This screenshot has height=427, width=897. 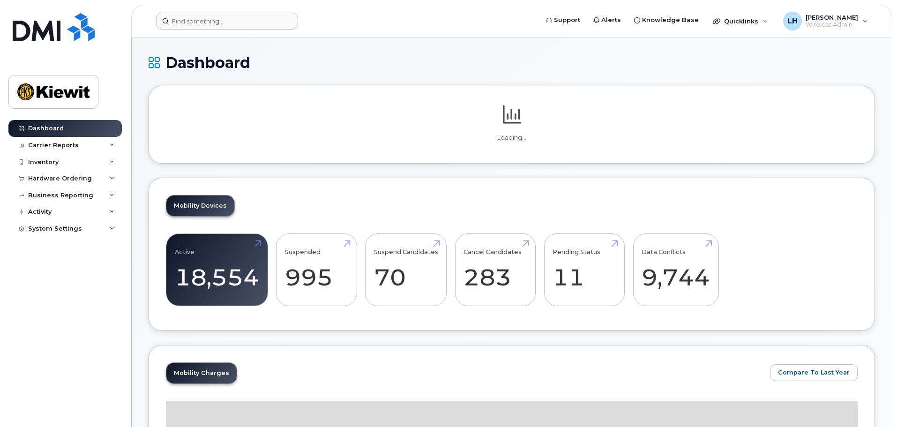 I want to click on h1: Dashboard, so click(x=512, y=62).